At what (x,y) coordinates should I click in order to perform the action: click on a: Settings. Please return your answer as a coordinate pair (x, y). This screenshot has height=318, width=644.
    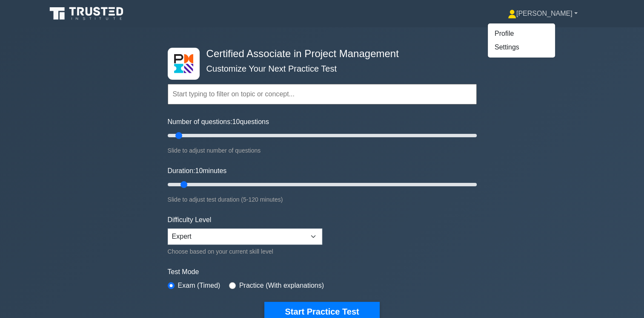
    Looking at the image, I should click on (522, 47).